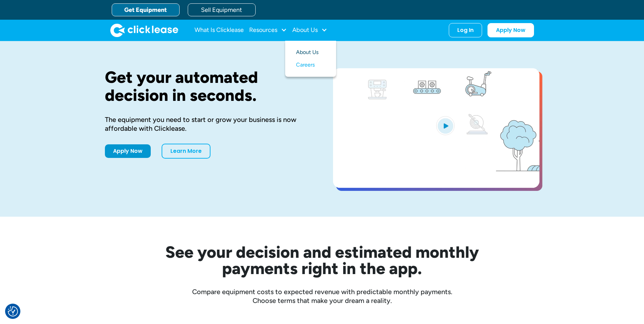 Image resolution: width=644 pixels, height=324 pixels. I want to click on button: Consent Preferences, so click(13, 312).